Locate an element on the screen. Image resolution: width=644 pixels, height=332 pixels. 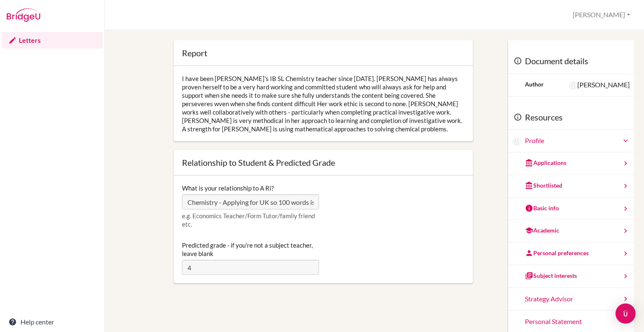
div: Strategy Advisor is located at coordinates (571, 299).